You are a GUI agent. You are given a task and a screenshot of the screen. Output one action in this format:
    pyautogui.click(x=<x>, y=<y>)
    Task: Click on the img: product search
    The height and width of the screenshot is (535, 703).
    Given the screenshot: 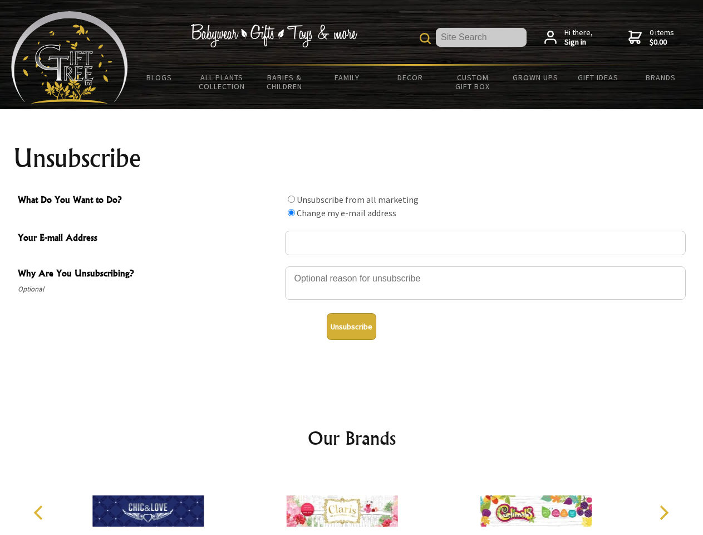 What is the action you would take?
    pyautogui.click(x=426, y=38)
    